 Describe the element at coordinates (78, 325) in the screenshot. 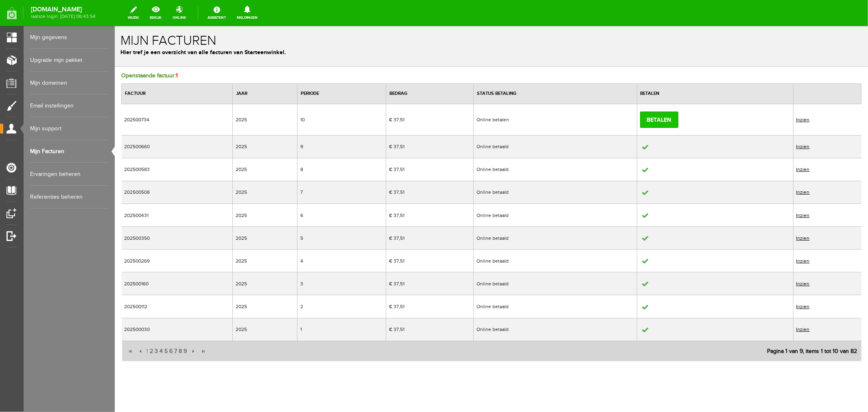

I see `input: Volgende pagina` at that location.